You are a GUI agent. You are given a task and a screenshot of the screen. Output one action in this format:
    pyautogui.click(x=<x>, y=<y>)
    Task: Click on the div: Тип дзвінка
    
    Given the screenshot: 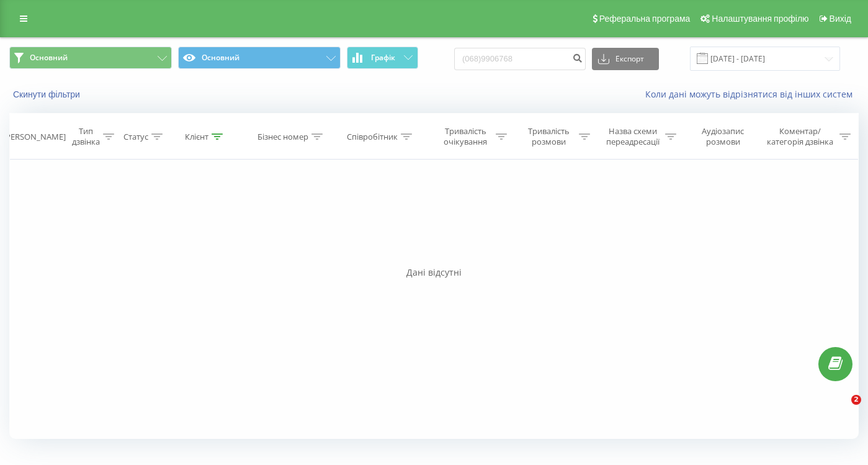 What is the action you would take?
    pyautogui.click(x=86, y=137)
    